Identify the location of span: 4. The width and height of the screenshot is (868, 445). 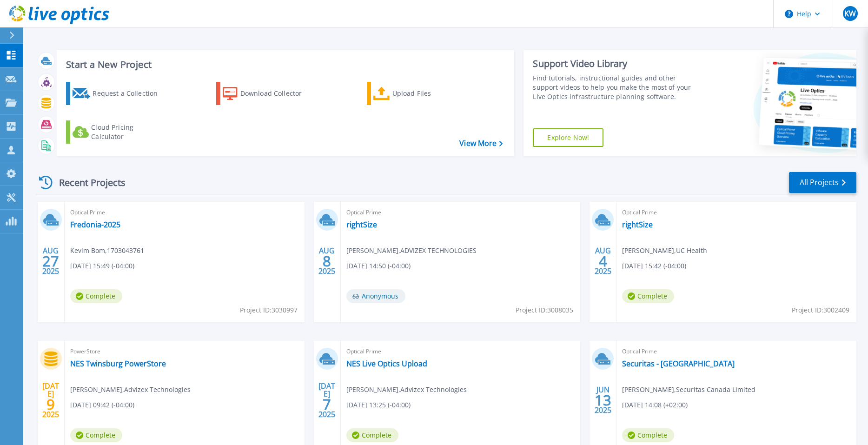
(603, 260).